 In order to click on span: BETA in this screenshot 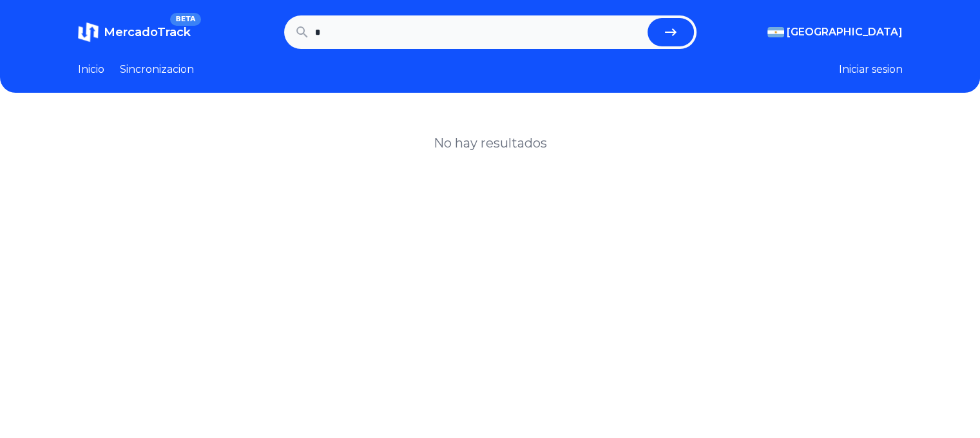, I will do `click(185, 19)`.